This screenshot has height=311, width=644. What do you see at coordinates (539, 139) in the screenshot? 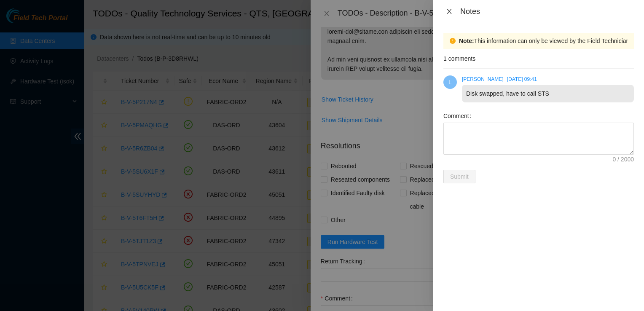
I see `textarea: Comment` at bounding box center [539, 139].